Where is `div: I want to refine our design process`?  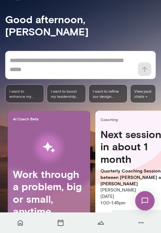 div: I want to refine our design process is located at coordinates (108, 94).